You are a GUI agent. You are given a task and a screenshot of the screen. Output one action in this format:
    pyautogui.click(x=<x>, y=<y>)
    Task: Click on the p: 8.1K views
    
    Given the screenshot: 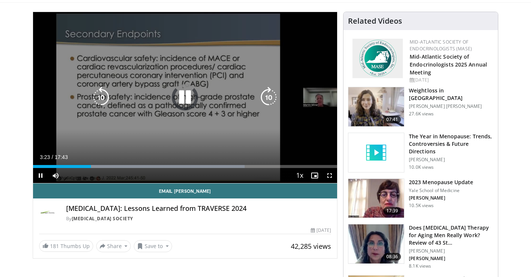 What is the action you would take?
    pyautogui.click(x=419, y=266)
    